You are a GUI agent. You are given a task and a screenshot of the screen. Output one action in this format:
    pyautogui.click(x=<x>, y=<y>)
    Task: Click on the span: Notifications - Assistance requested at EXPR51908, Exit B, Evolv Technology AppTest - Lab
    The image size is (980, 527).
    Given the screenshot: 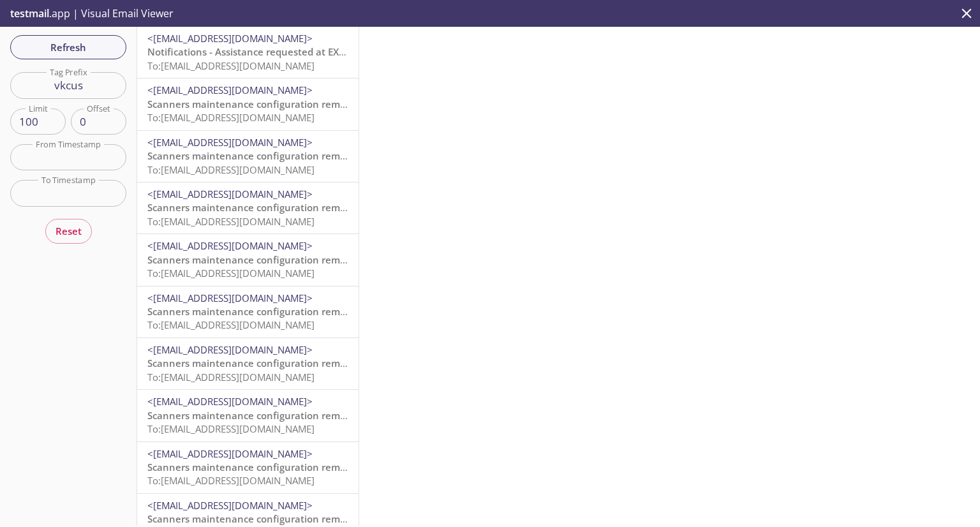 What is the action you would take?
    pyautogui.click(x=353, y=51)
    